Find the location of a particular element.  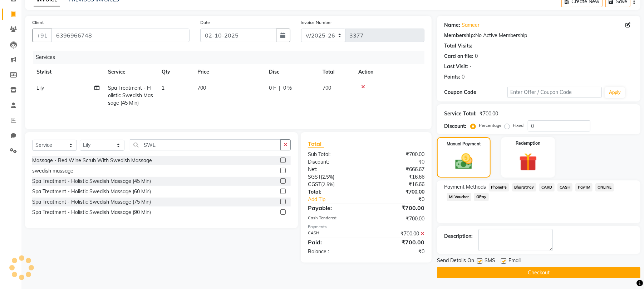

input: Search by Name/Mobile/Email/Code is located at coordinates (121, 35).